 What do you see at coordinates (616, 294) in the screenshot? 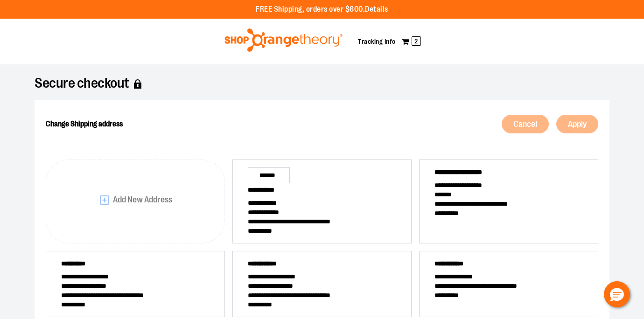
I see `button: Hello, have a question? Let’s chat.` at bounding box center [616, 294].